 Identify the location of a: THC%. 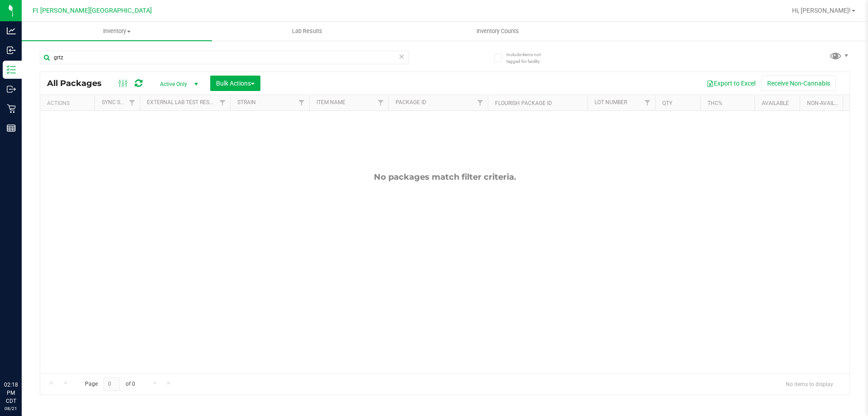
(714, 103).